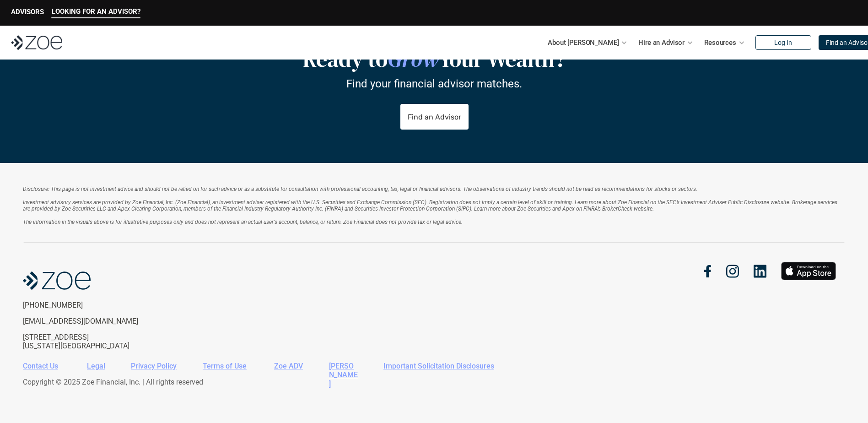 The image size is (868, 423). I want to click on a: Privacy Policy, so click(154, 366).